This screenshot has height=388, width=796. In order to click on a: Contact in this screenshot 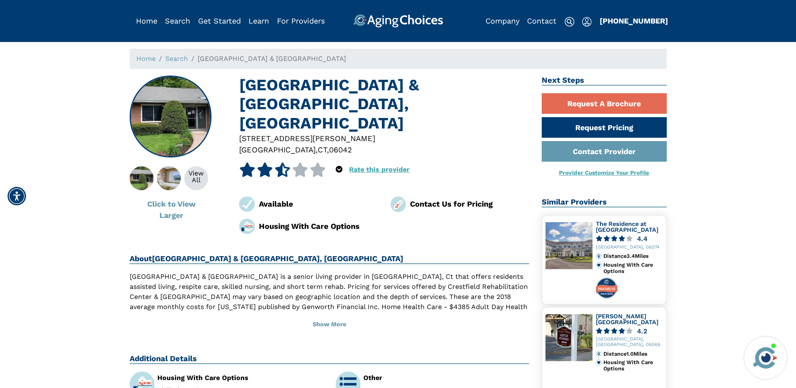, I will do `click(542, 21)`.